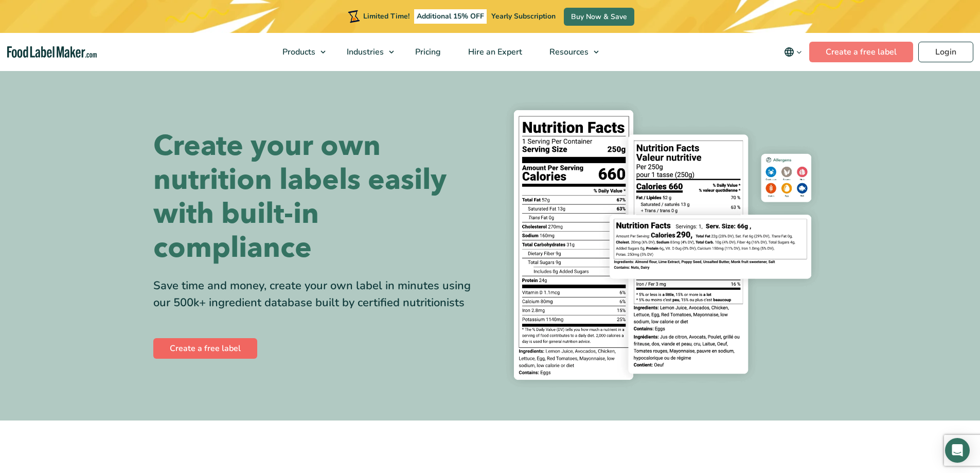  Describe the element at coordinates (298, 52) in the screenshot. I see `span: Products` at that location.